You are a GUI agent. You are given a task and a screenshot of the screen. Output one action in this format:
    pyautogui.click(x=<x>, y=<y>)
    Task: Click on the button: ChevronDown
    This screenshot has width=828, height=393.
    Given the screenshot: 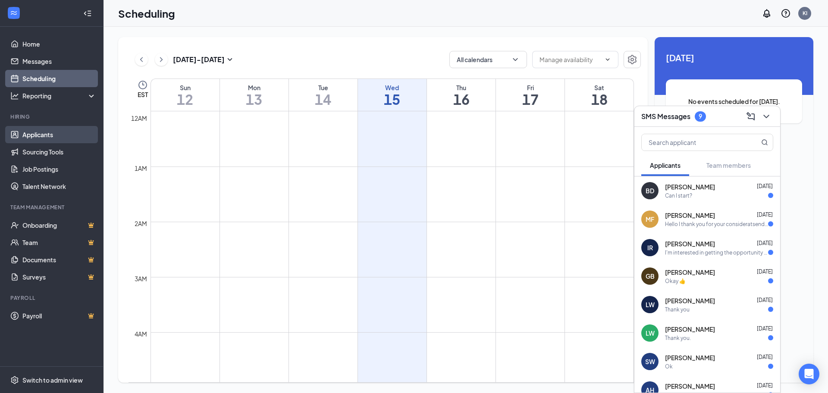 What is the action you would take?
    pyautogui.click(x=766, y=116)
    